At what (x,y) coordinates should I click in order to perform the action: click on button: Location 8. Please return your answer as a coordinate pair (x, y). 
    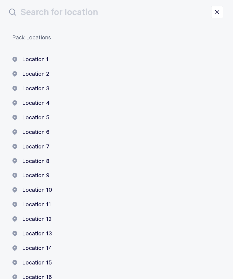
    Looking at the image, I should click on (31, 161).